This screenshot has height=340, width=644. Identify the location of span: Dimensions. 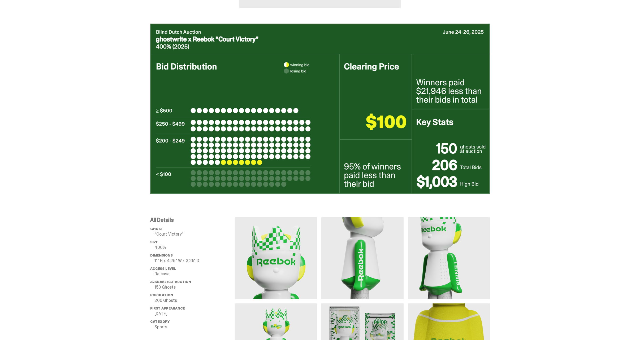
(161, 255).